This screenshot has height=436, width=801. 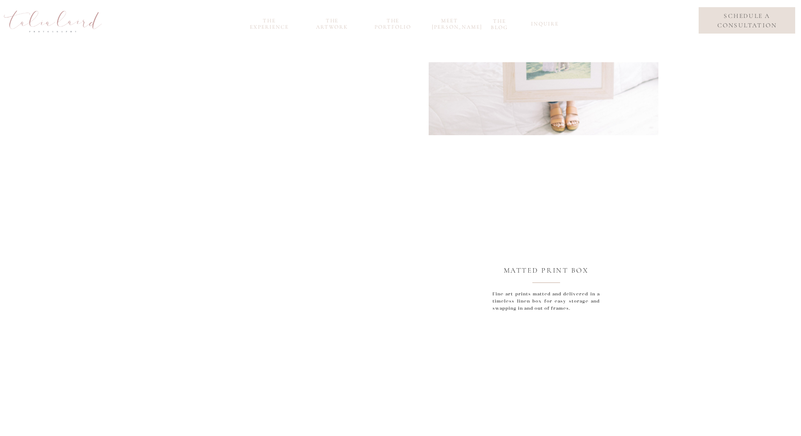 What do you see at coordinates (544, 25) in the screenshot?
I see `a: inquire` at bounding box center [544, 25].